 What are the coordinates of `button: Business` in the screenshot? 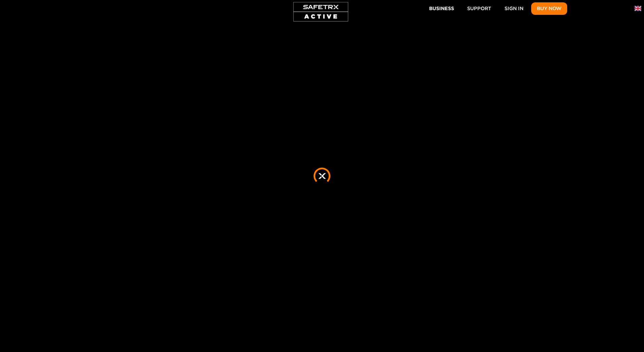 It's located at (441, 8).